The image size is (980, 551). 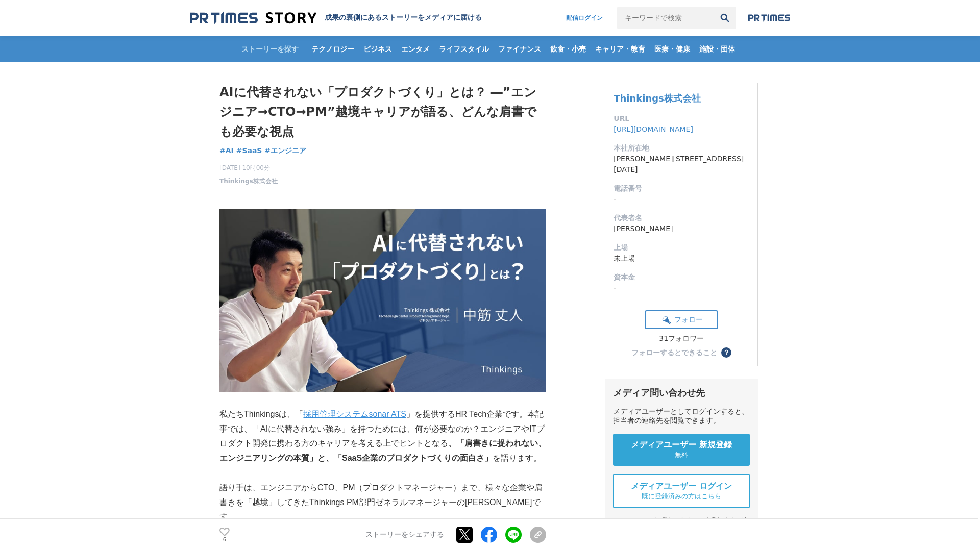 I want to click on a: メディアユーザー 新規登録 無料, so click(x=682, y=450).